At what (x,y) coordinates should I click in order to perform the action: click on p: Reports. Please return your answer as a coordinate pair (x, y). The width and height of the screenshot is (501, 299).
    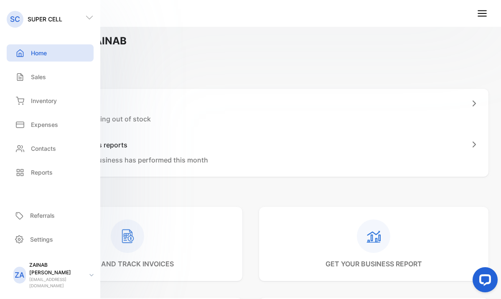
    Looking at the image, I should click on (42, 172).